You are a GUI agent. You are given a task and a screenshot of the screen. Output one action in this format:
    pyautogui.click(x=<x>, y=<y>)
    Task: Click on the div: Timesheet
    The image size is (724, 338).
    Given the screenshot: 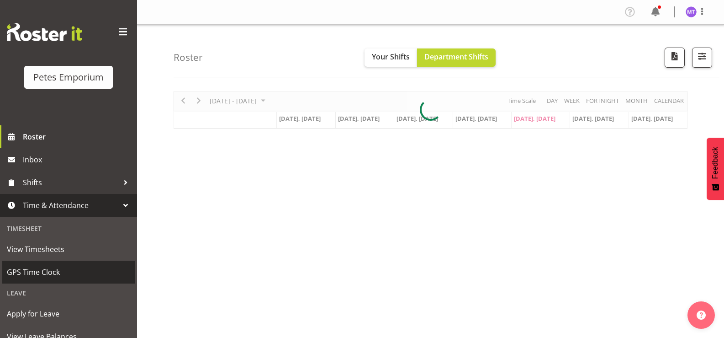 What is the action you would take?
    pyautogui.click(x=69, y=228)
    